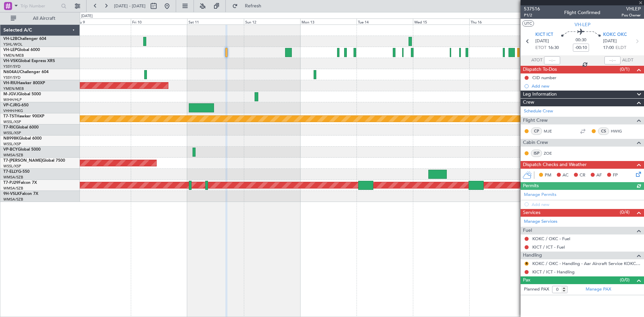 The image size is (644, 317). What do you see at coordinates (532, 255) in the screenshot?
I see `span: Handling` at bounding box center [532, 255].